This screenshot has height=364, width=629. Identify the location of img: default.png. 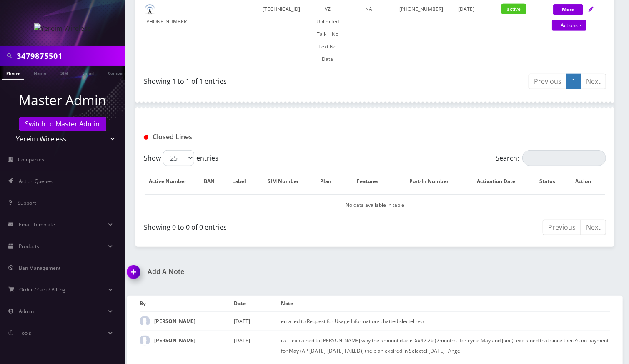
(150, 9).